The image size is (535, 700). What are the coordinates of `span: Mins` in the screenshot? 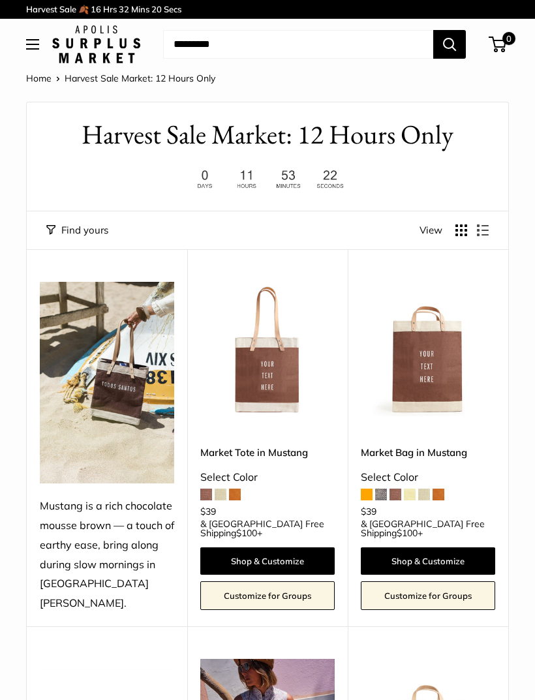 It's located at (140, 9).